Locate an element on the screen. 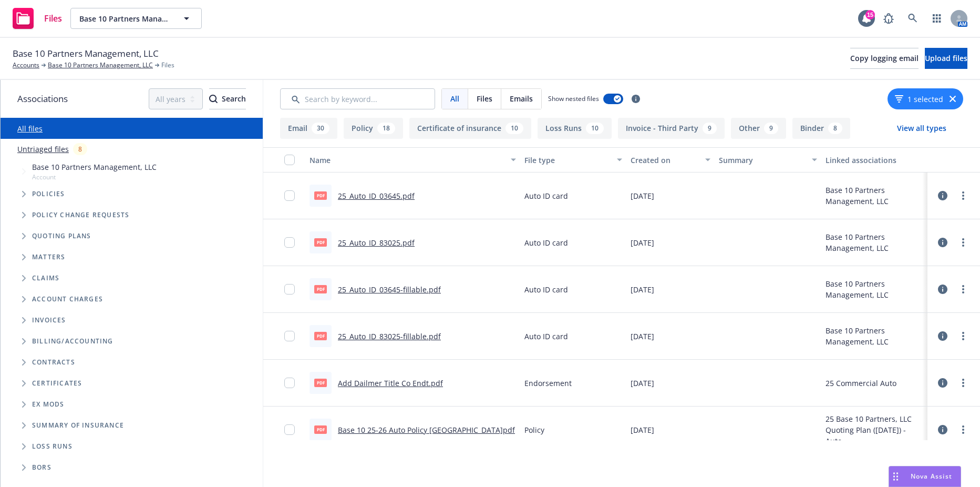 This screenshot has height=487, width=980. button: Linked associations is located at coordinates (874, 160).